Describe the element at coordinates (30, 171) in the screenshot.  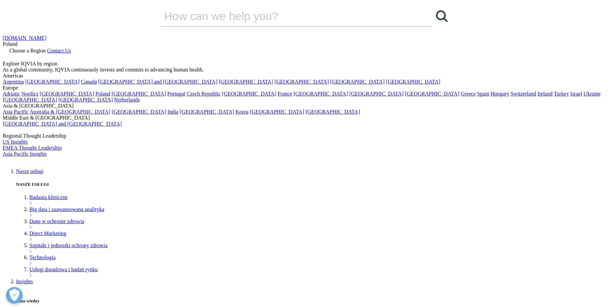
I see `a: Nasze usługi` at that location.